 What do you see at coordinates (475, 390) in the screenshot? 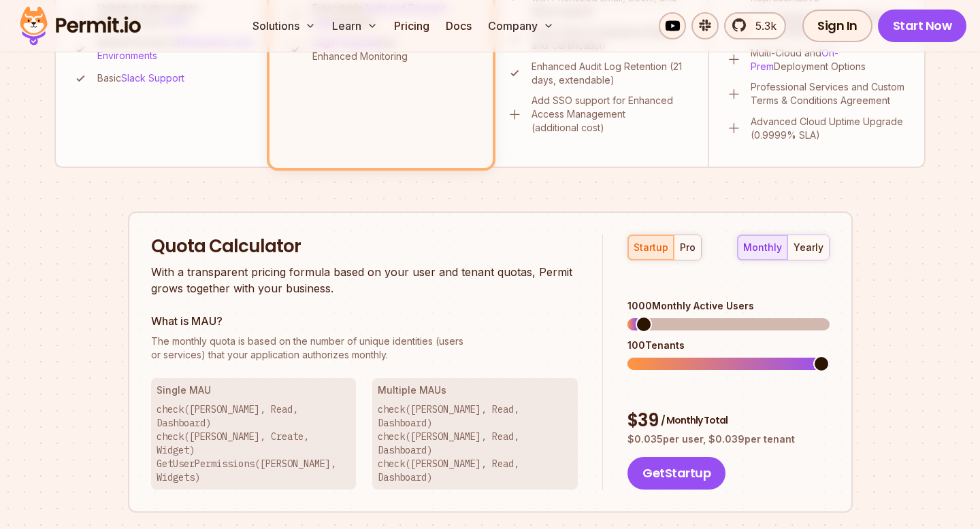
I see `h3: Multiple MAUs` at bounding box center [475, 390].